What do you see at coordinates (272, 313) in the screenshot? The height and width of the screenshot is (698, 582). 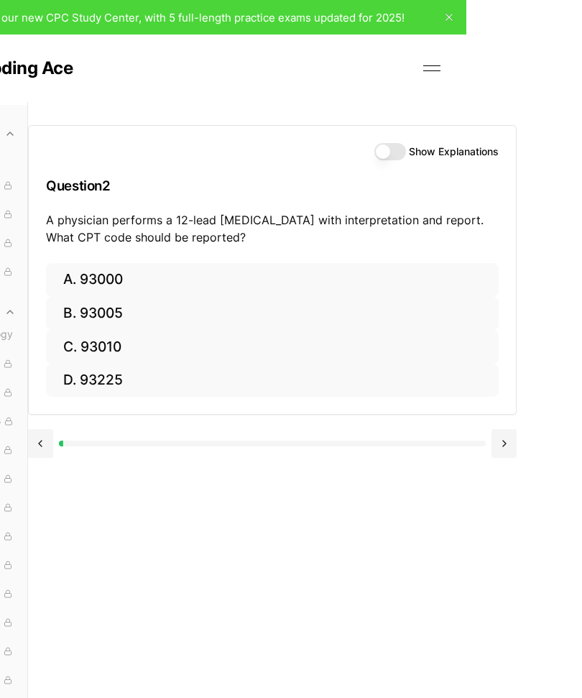 I see `button: B. 93005` at bounding box center [272, 313].